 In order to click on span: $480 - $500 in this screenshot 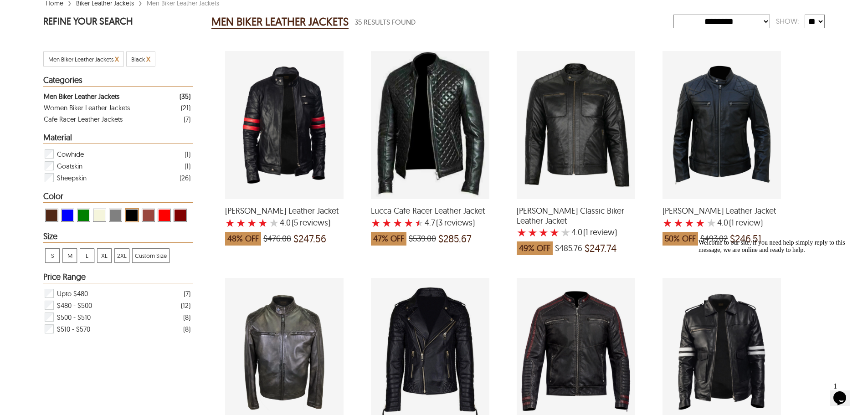, I will do `click(75, 305)`.